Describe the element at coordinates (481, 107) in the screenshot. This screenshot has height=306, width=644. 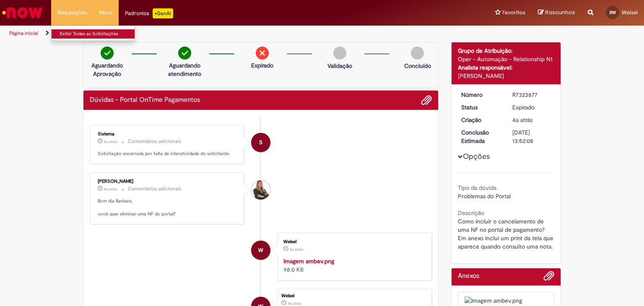
I see `dt: Status` at that location.